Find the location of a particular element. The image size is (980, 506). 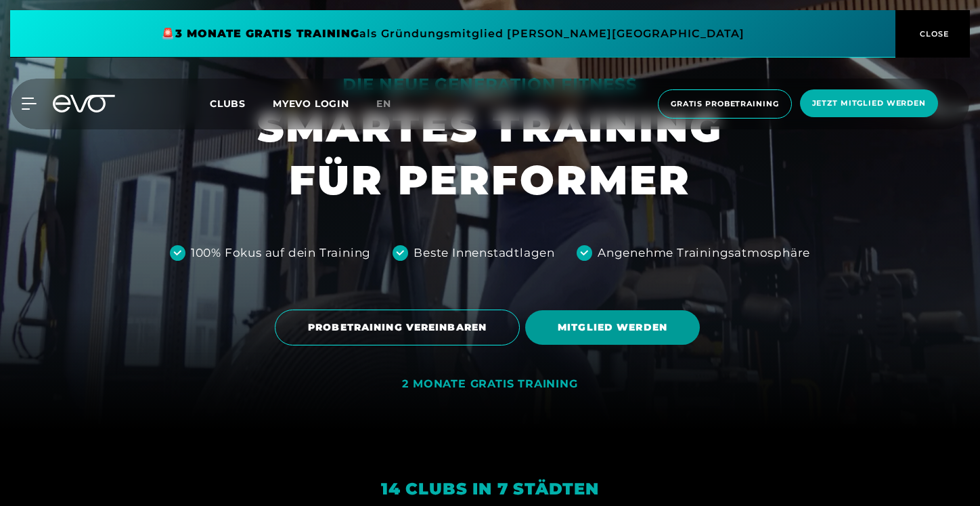

a: MITGLIED WERDEN is located at coordinates (615, 327).